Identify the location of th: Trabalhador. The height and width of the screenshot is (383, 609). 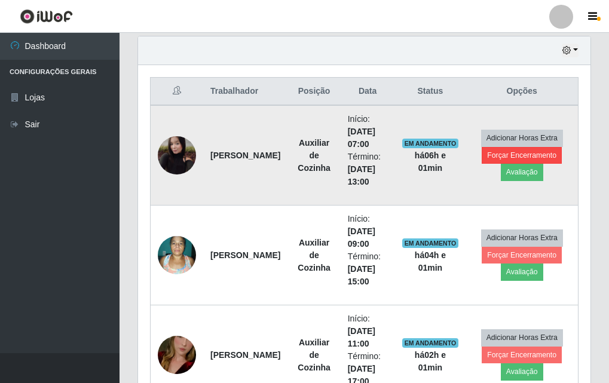
(245, 91).